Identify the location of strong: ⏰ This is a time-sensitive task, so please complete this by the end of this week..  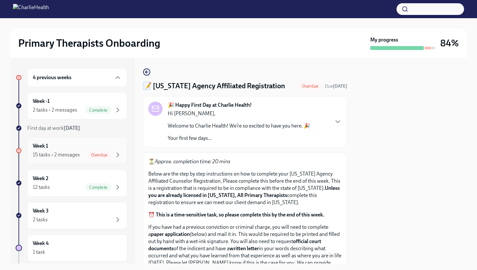
(236, 214).